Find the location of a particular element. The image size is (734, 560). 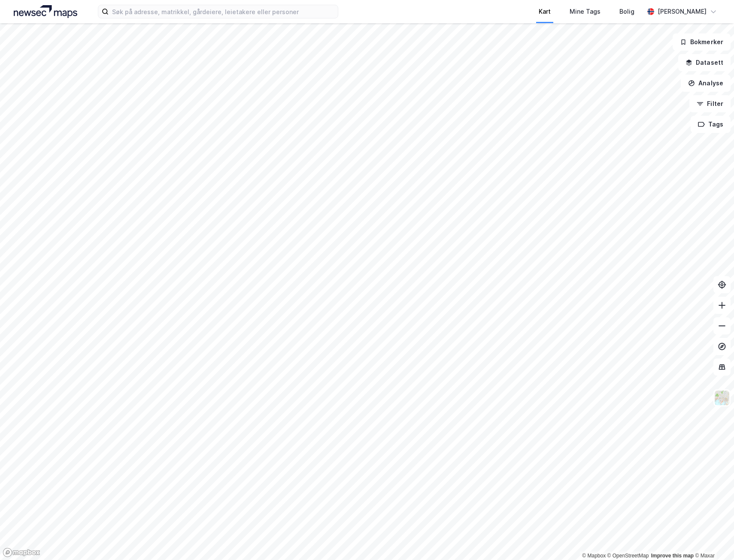

div: Chat Widget is located at coordinates (712, 539).